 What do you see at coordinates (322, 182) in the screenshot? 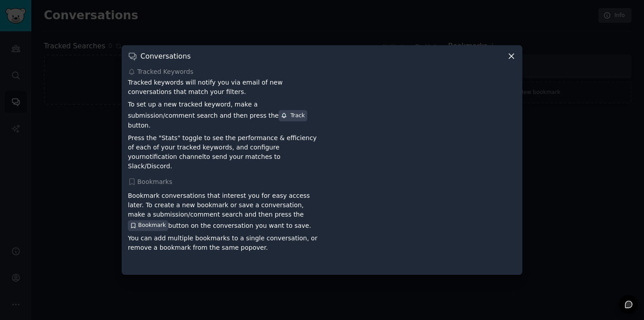
I see `div: Bookmarks` at bounding box center [322, 182].